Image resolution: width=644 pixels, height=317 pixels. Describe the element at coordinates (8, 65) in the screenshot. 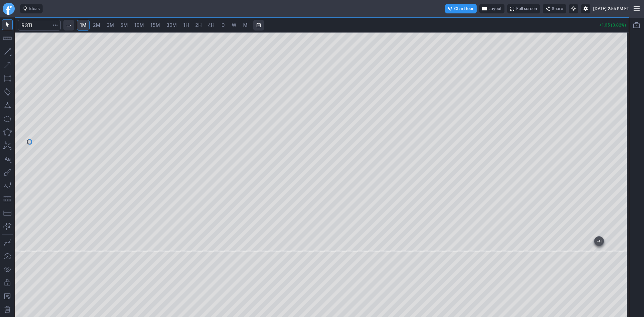

I see `button: Arrow` at that location.